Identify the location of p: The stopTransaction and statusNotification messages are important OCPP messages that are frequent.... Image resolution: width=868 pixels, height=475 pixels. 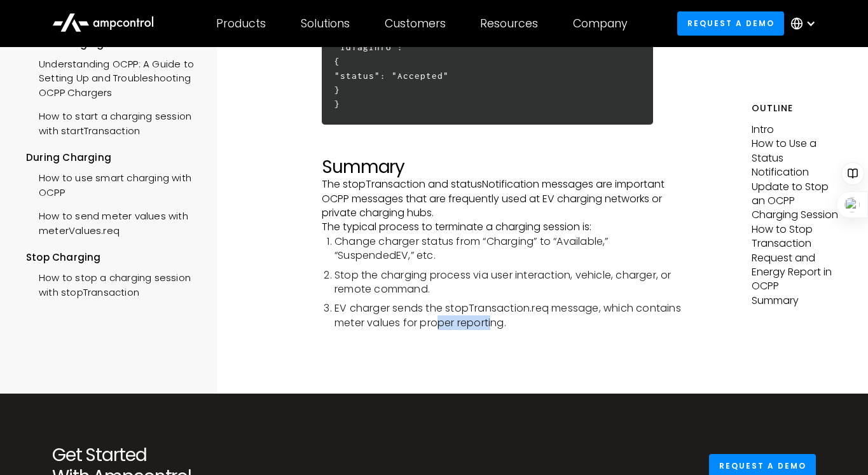
(505, 199).